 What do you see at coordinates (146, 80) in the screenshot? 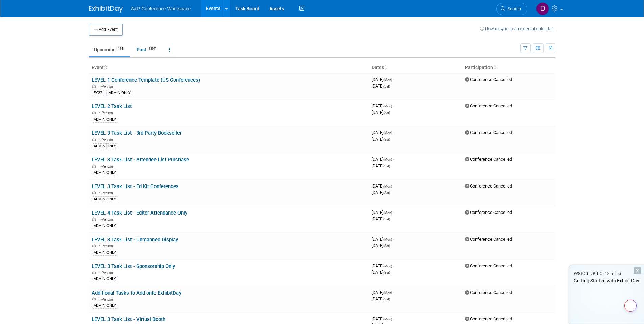
I see `a: LEVEL 1 Conference Template (US Conferences)` at bounding box center [146, 80].